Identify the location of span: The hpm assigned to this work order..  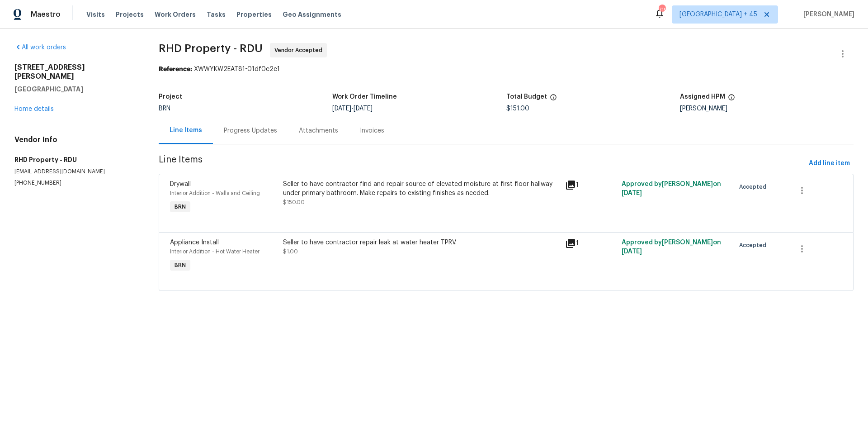
(731, 99).